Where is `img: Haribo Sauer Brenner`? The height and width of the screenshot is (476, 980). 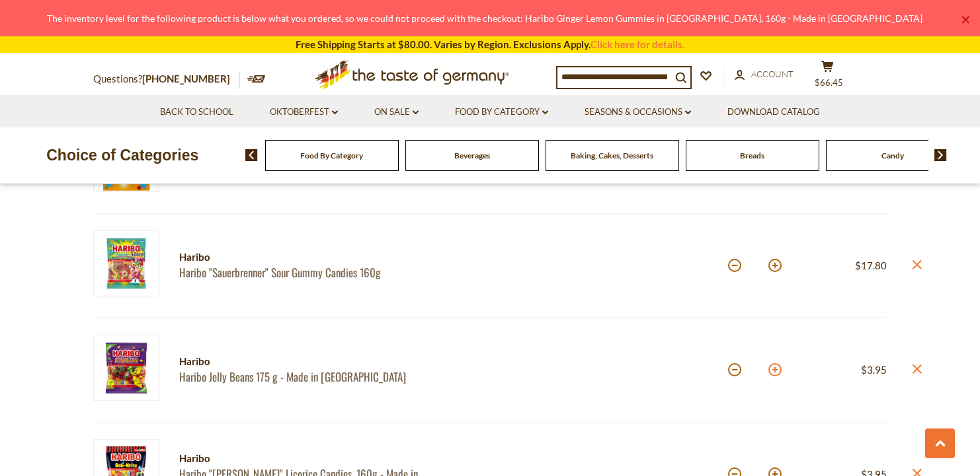
img: Haribo Sauer Brenner is located at coordinates (126, 264).